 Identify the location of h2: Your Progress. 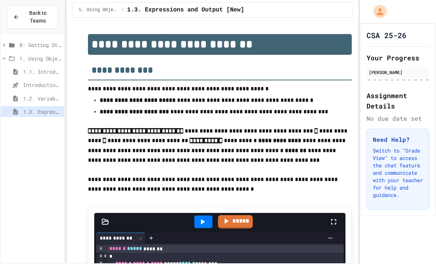
(398, 58).